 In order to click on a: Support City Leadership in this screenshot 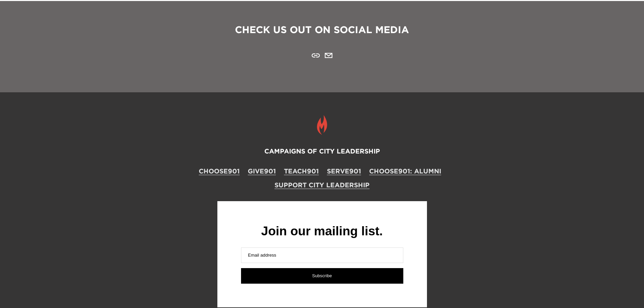, I will do `click(322, 185)`.